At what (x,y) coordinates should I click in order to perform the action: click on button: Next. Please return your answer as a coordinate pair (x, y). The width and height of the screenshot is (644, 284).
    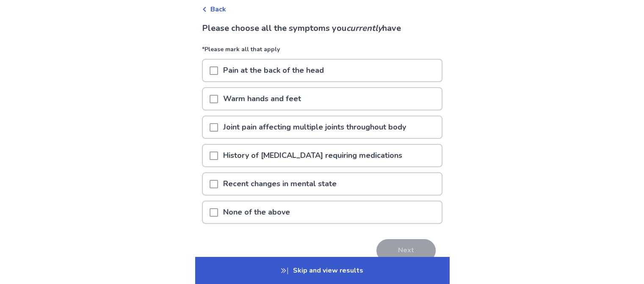
    Looking at the image, I should click on (406, 251).